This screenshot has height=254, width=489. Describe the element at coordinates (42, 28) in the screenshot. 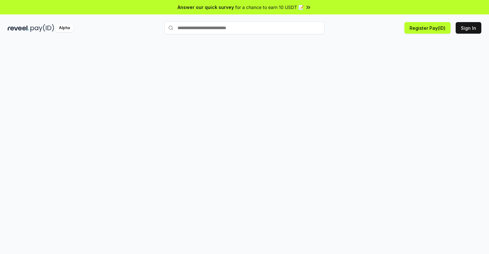

I see `img: pay_id` at that location.